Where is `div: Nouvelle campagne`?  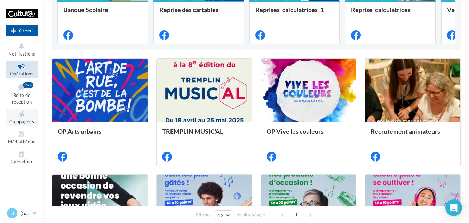 div: Nouvelle campagne is located at coordinates (22, 31).